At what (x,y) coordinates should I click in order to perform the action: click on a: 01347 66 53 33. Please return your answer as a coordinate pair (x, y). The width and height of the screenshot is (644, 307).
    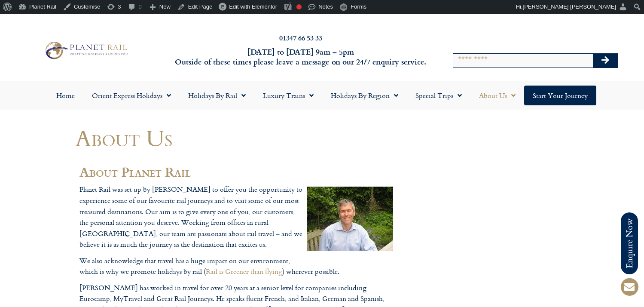
    Looking at the image, I should click on (301, 37).